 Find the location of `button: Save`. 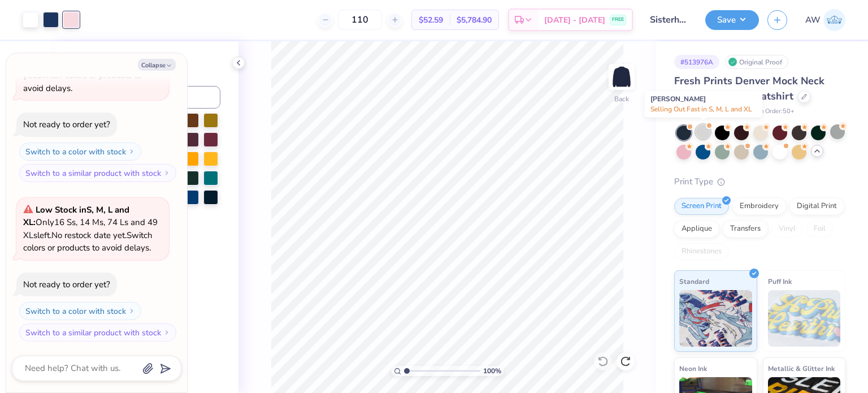

button: Save is located at coordinates (732, 20).